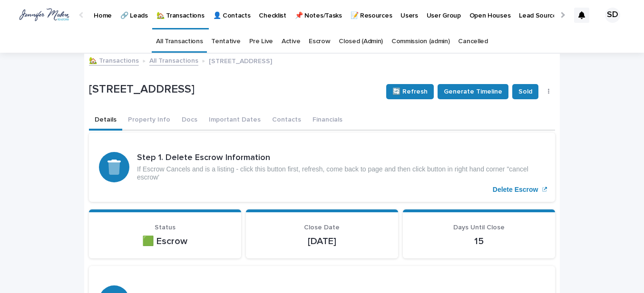  What do you see at coordinates (287, 121) in the screenshot?
I see `button: Contacts` at bounding box center [287, 121].